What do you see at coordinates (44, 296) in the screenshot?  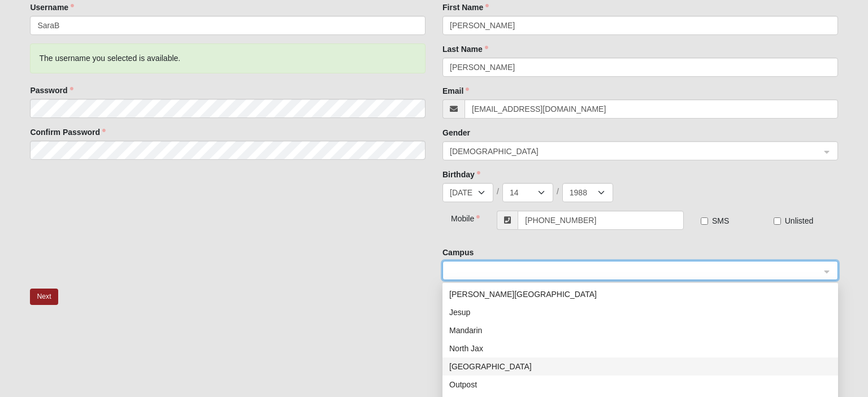 I see `button: Next` at bounding box center [44, 296].